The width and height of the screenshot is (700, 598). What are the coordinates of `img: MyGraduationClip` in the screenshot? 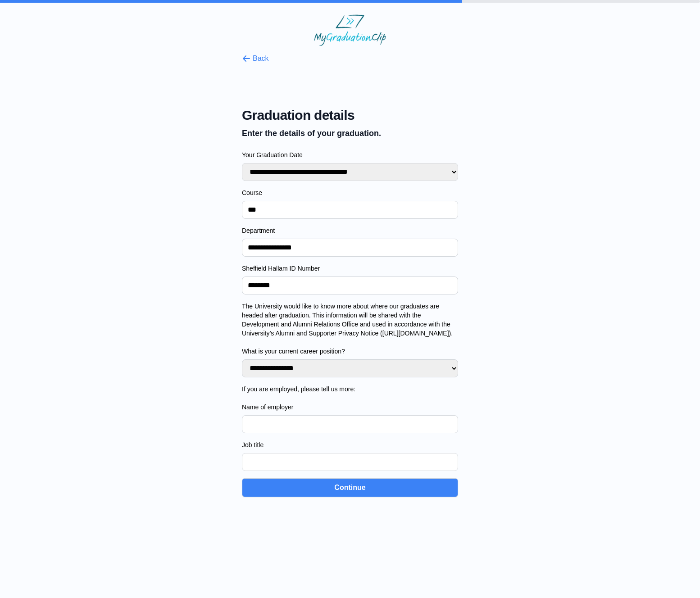 It's located at (350, 30).